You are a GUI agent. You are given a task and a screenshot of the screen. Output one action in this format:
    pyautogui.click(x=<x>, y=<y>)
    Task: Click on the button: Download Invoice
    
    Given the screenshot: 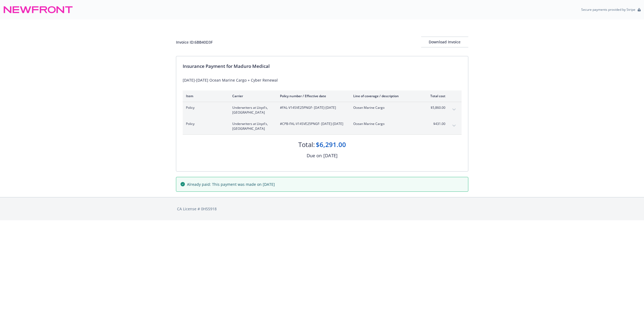 What is the action you would take?
    pyautogui.click(x=444, y=42)
    